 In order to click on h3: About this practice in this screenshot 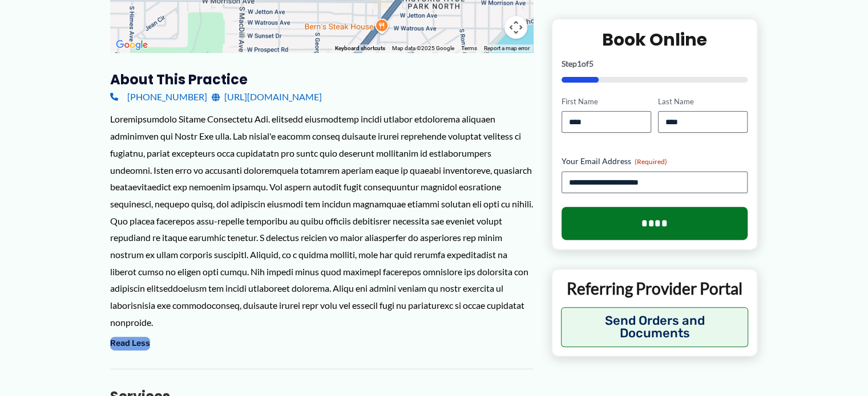, I will do `click(322, 79)`.